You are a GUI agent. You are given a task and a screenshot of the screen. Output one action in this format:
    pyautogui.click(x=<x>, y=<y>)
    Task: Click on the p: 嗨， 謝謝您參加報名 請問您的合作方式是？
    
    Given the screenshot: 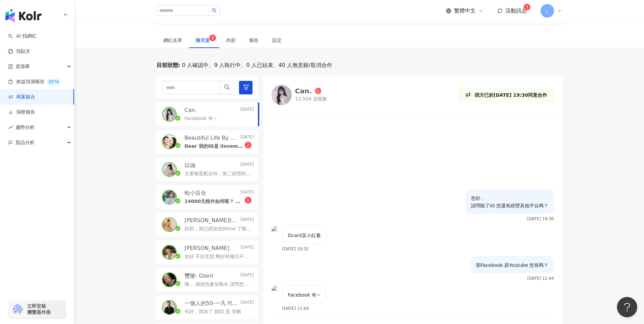 What is the action you would take?
    pyautogui.click(x=218, y=284)
    